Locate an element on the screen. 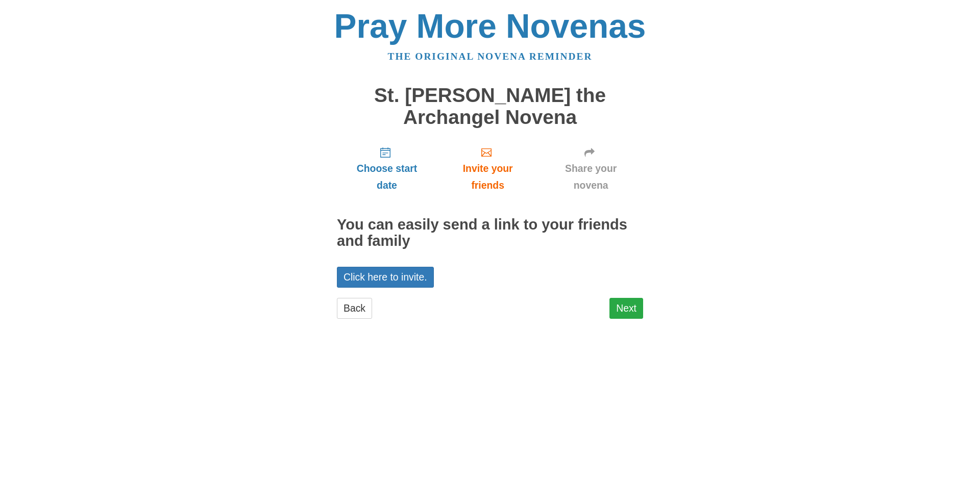 This screenshot has width=980, height=482. a: Invite your friends is located at coordinates (487, 168).